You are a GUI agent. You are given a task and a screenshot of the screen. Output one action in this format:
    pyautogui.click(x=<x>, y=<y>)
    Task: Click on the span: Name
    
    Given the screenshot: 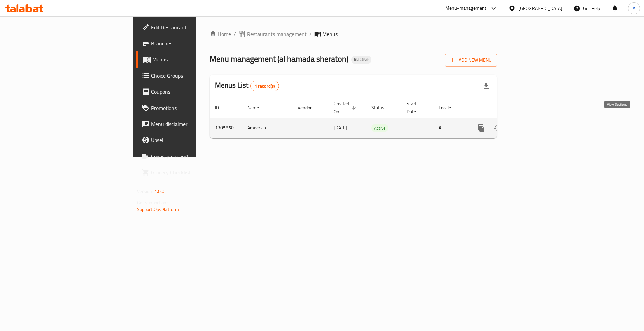 What is the action you would take?
    pyautogui.click(x=257, y=107)
    